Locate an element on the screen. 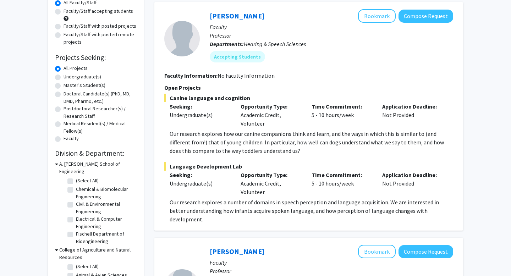 The image size is (511, 276). label: Faculty/Staff with posted projects is located at coordinates (100, 26).